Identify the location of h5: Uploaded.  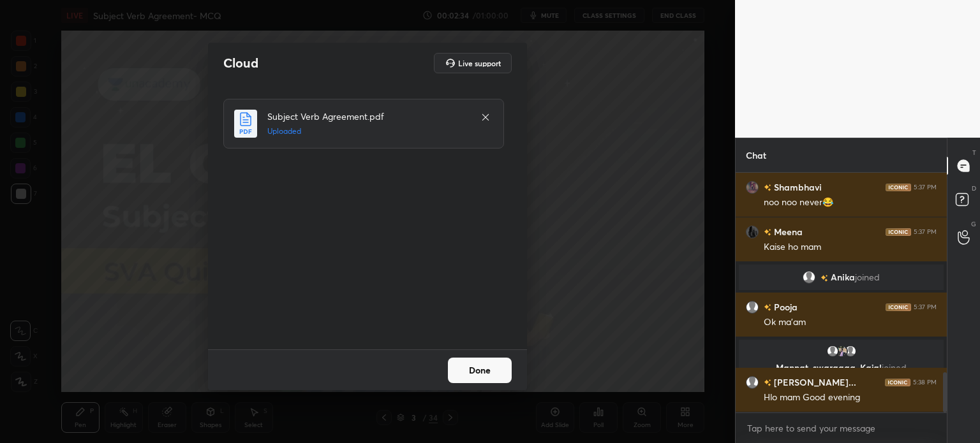
(368, 132).